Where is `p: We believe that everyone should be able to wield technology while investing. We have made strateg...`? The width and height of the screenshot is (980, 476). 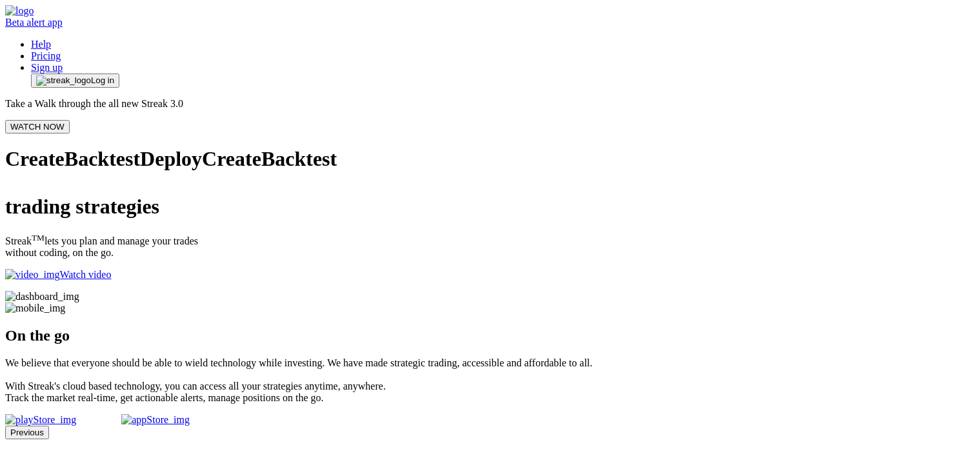
p: We believe that everyone should be able to wield technology while investing. We have made strateg... is located at coordinates (490, 381).